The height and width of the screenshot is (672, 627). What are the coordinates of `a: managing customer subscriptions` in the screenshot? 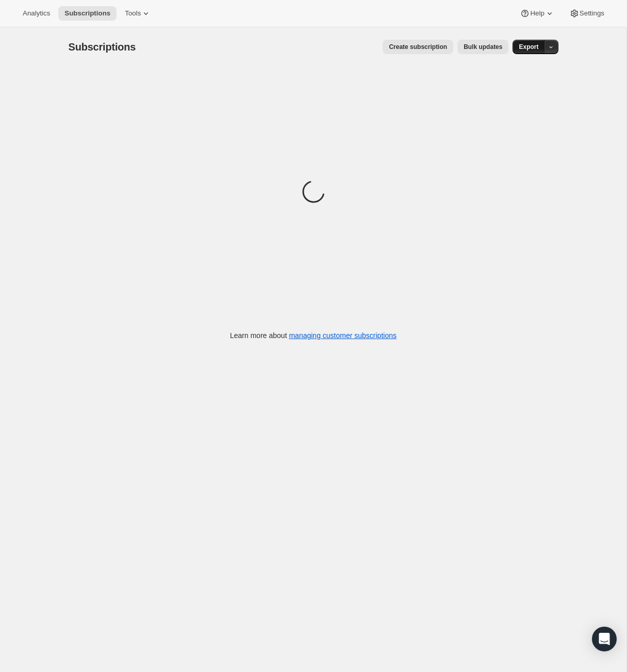 It's located at (342, 335).